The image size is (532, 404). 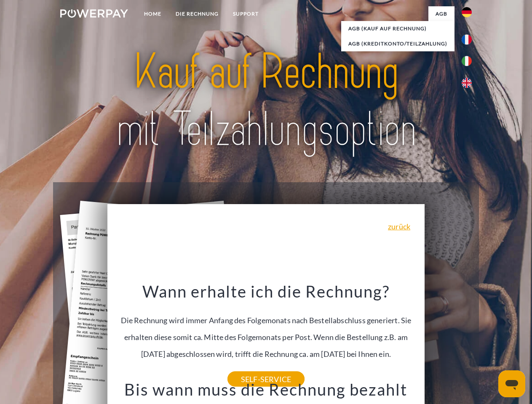 What do you see at coordinates (266, 330) in the screenshot?
I see `div: Die Rechnung wird immer Anfang des Folgemonats nach Bestellabschluss generiert. Sie erhalten dies...` at bounding box center [266, 330].